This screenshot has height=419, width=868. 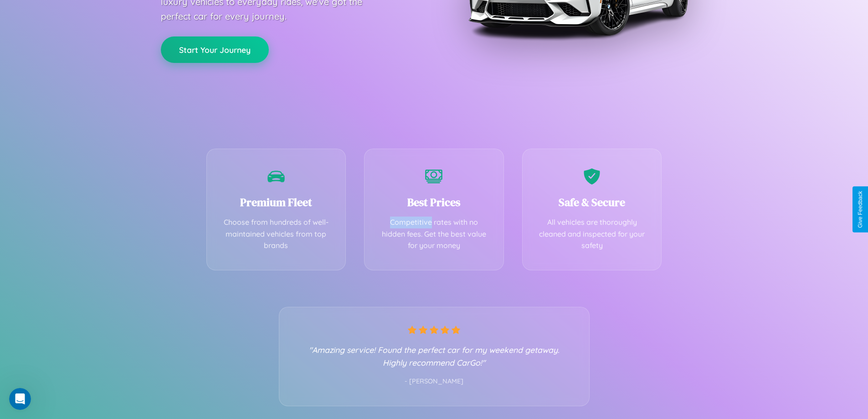 I want to click on p: "Amazing service! Found the perfect car for my weekend getaway. Highly recommend CarGo!", so click(x=434, y=356).